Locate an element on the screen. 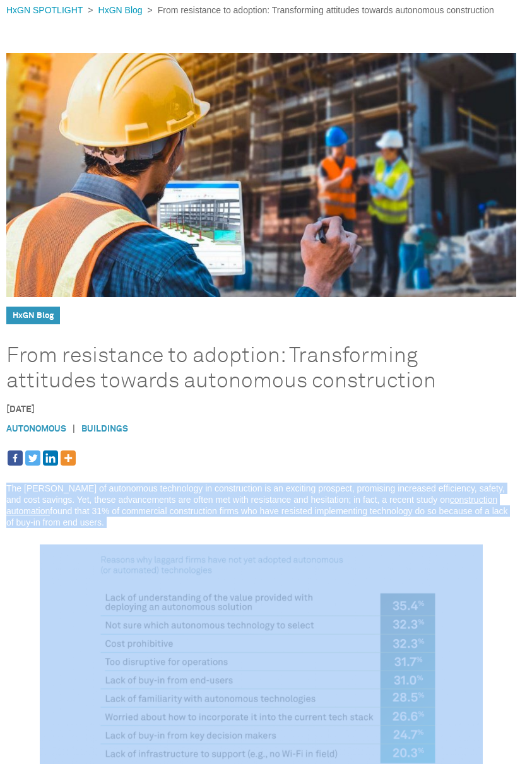  a: HxGN SPOTLIGHT is located at coordinates (46, 10).